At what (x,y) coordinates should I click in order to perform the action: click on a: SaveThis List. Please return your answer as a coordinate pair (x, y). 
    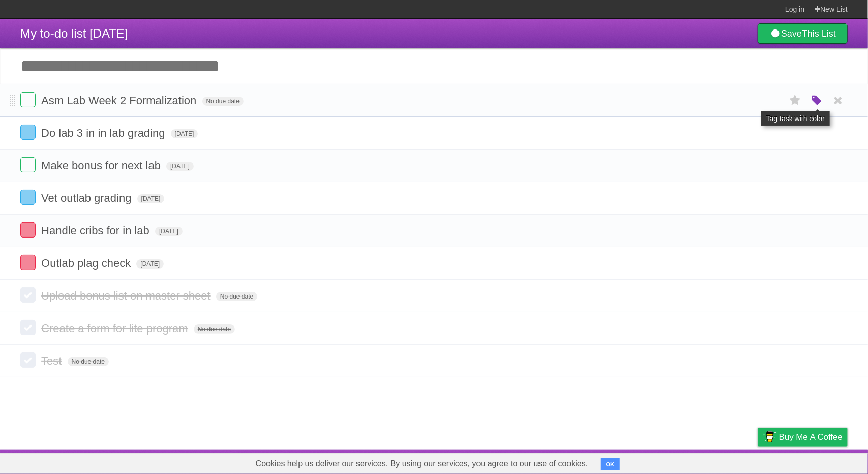
    Looking at the image, I should click on (802, 33).